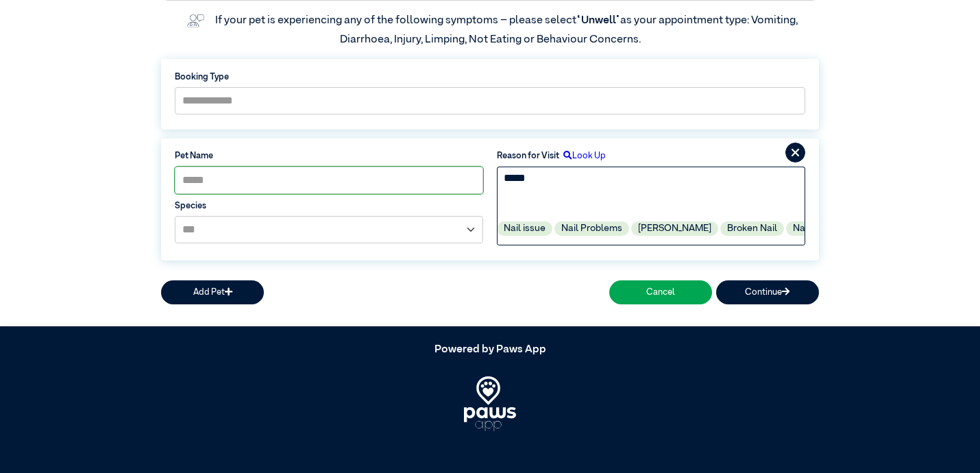 The width and height of the screenshot is (980, 473). I want to click on label: Nail Problems, so click(591, 228).